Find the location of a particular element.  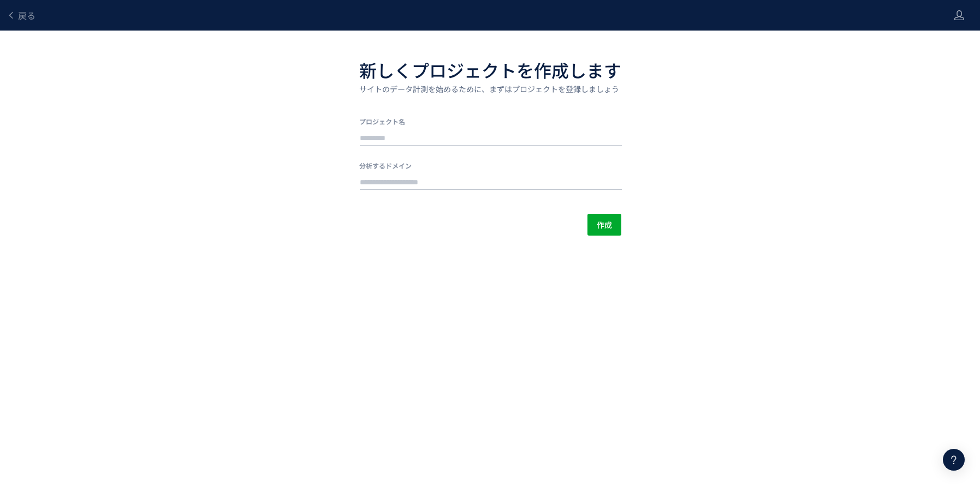

span: 戻る is located at coordinates (27, 15).